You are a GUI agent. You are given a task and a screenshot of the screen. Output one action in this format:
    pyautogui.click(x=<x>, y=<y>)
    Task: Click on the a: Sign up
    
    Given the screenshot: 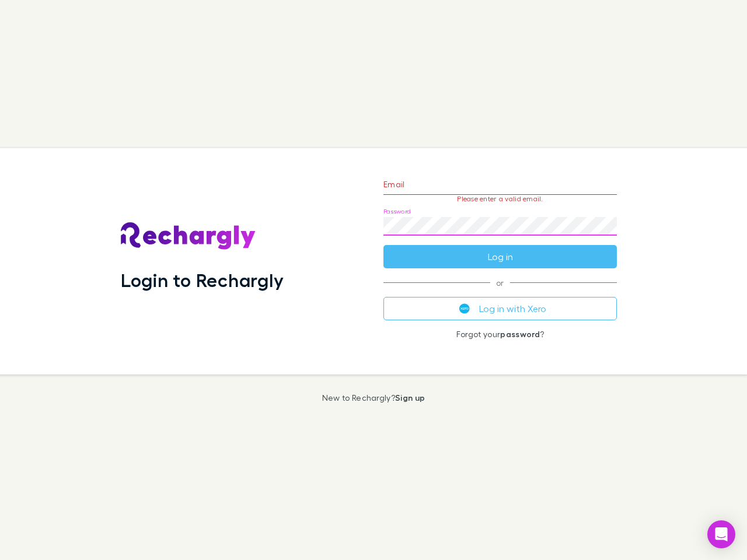 What is the action you would take?
    pyautogui.click(x=409, y=397)
    